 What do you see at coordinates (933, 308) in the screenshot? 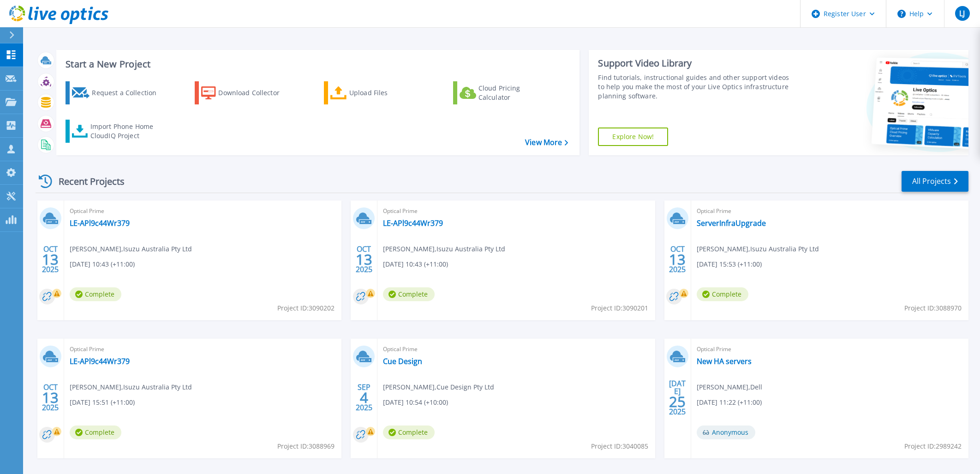
I see `span: Project ID: 3088970` at bounding box center [933, 308].